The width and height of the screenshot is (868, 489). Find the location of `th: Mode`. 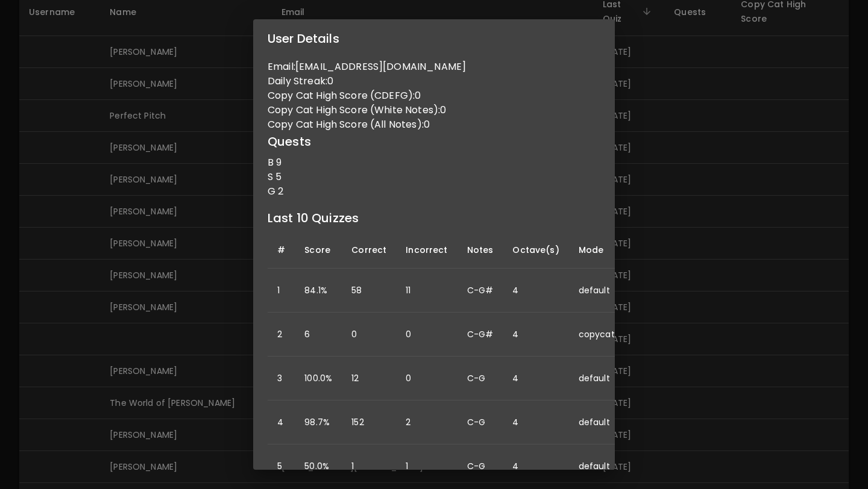

th: Mode is located at coordinates (597, 250).